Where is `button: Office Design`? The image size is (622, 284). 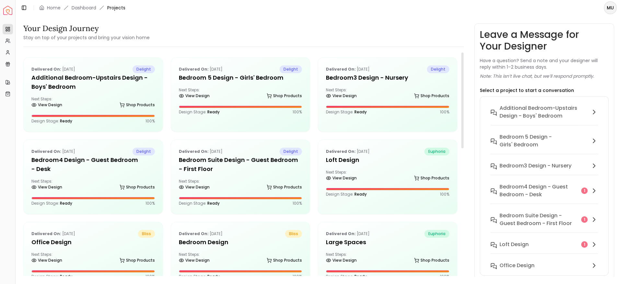 button: Office Design is located at coordinates (544, 270).